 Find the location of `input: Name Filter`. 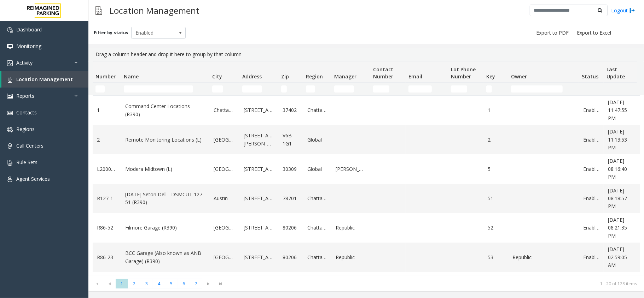

input: Name Filter is located at coordinates (158, 89).